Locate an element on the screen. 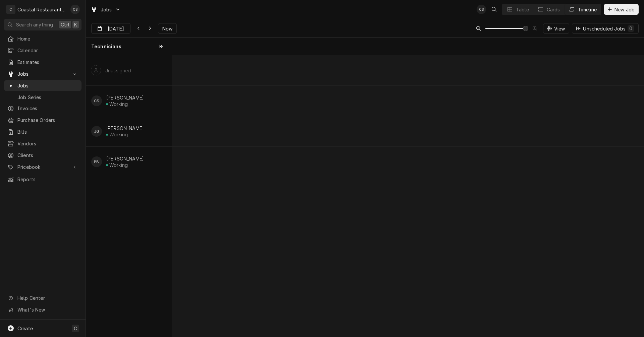  span: Now is located at coordinates (167, 28).